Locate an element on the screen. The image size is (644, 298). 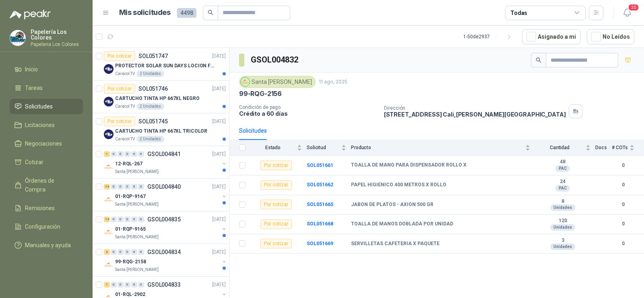
th: Cantidad is located at coordinates (565, 147).